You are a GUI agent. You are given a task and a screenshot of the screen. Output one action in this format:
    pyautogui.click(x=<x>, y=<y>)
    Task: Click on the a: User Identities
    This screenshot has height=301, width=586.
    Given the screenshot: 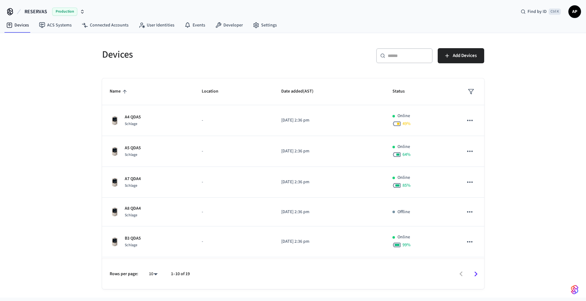 What is the action you would take?
    pyautogui.click(x=157, y=25)
    